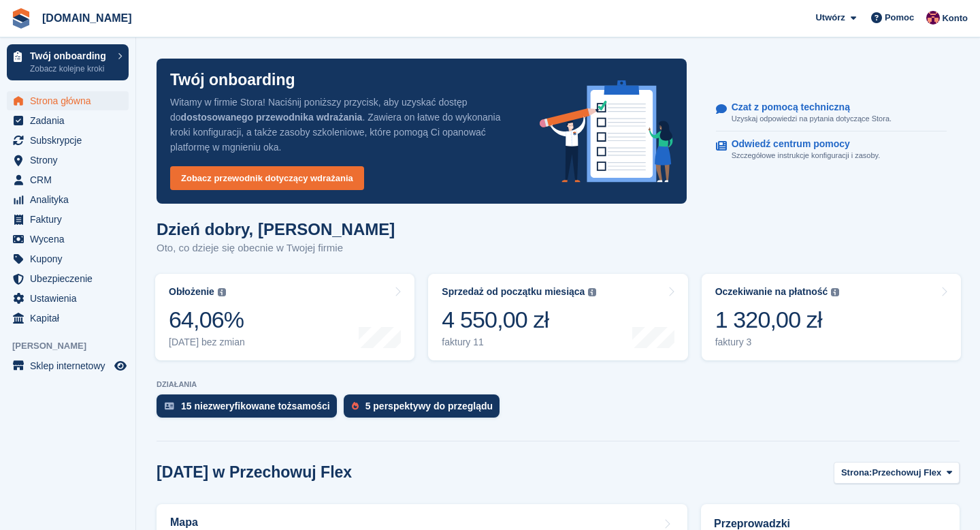 The image size is (980, 530). Describe the element at coordinates (896, 472) in the screenshot. I see `button: Strona: Przechowuj Flex` at that location.